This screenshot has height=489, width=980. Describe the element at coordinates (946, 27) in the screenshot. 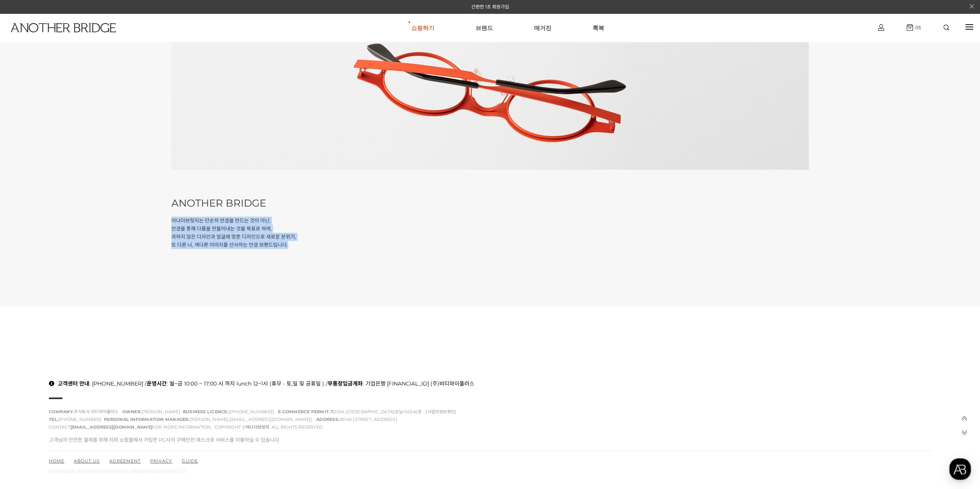

I see `img: search` at that location.